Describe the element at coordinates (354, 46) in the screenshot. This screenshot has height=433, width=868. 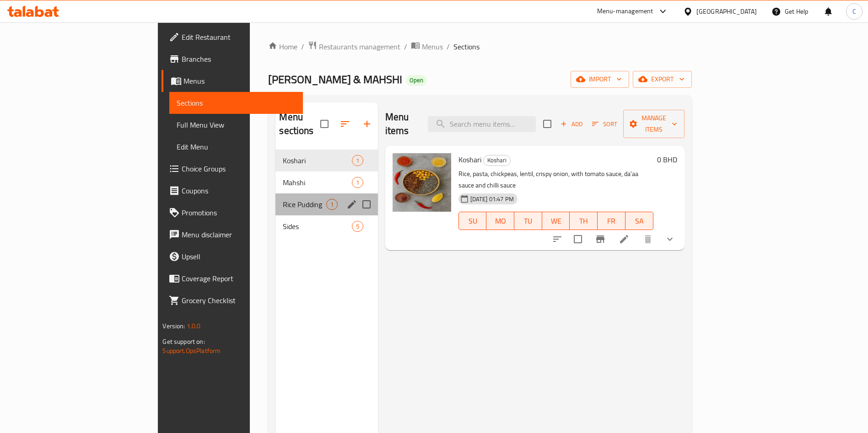
I see `a: Restaurants management` at that location.